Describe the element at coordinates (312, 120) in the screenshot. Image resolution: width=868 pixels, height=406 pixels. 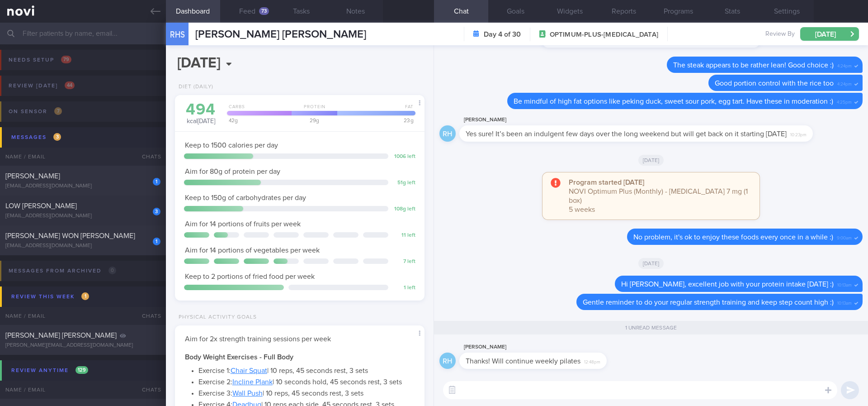
I see `div: 29 g` at that location.